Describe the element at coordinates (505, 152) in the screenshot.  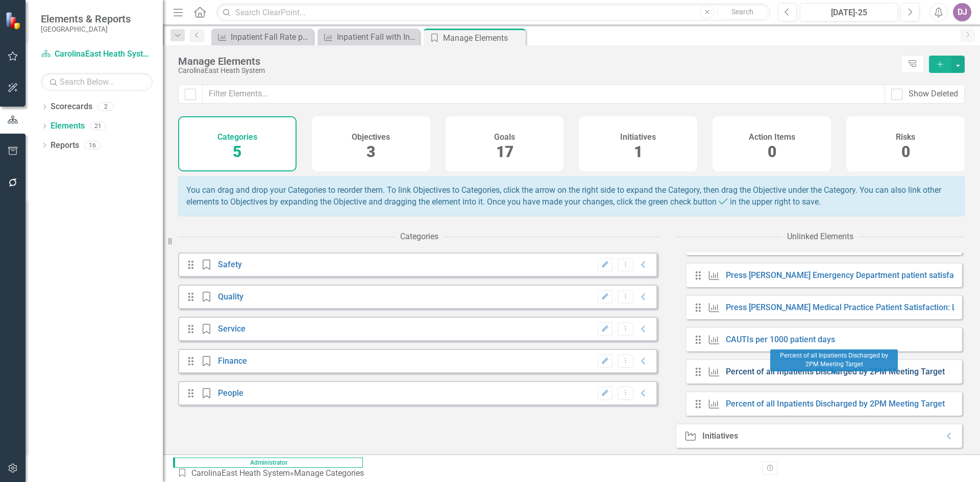
I see `span: 17` at that location.